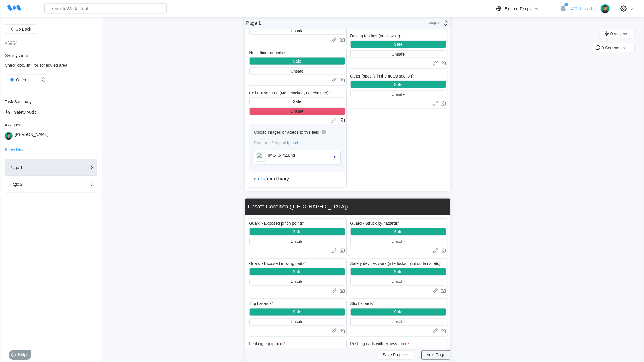 Image resolution: width=644 pixels, height=362 pixels. Describe the element at coordinates (380, 344) in the screenshot. I see `div: Pushing carts with excess force` at that location.